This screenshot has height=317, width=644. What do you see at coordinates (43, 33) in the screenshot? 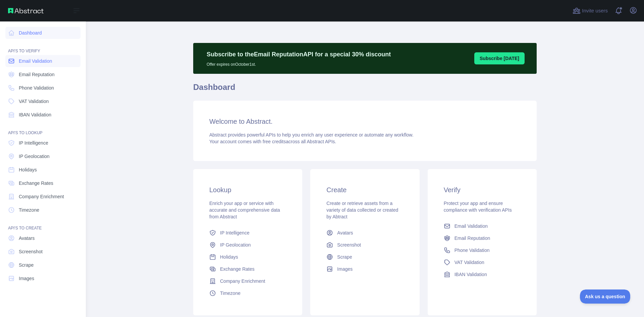
I see `a: Dashboard` at bounding box center [43, 33].